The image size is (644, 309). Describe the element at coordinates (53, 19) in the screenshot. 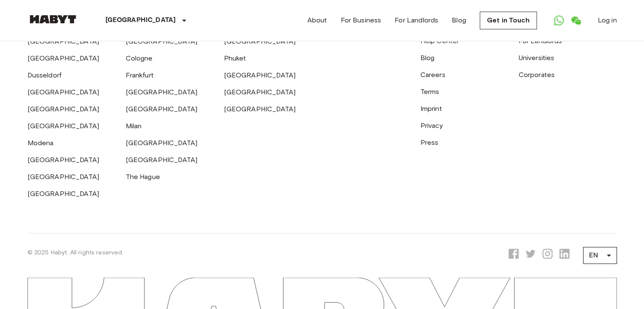

I see `img: Habyt` at that location.